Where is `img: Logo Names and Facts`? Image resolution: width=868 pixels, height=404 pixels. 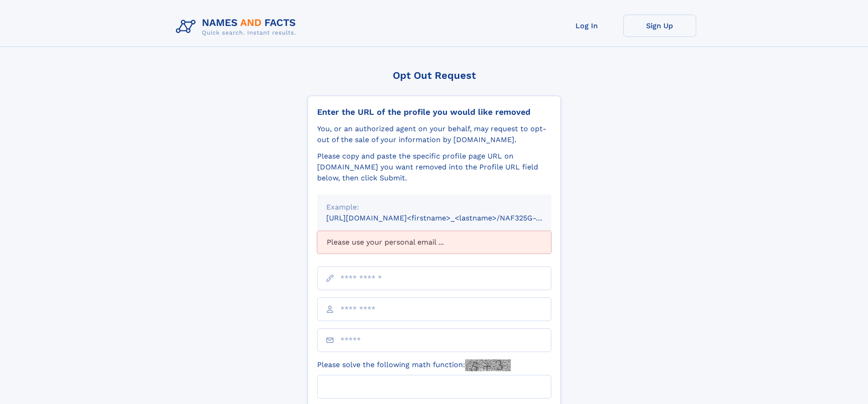 img: Logo Names and Facts is located at coordinates (238, 27).